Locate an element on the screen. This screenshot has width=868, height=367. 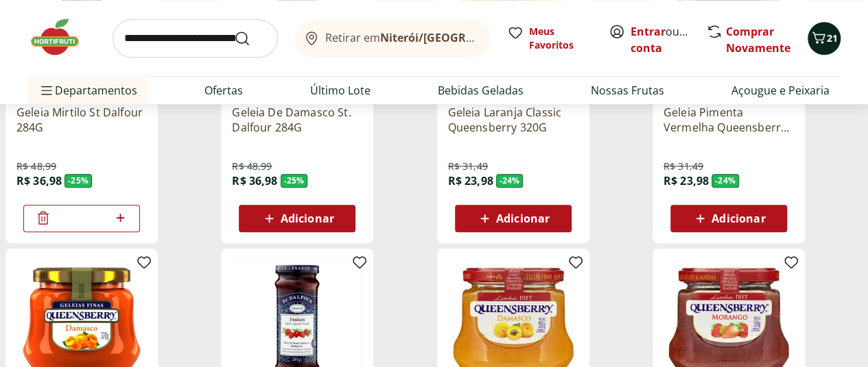
a: Açougue e Peixaria is located at coordinates (780, 90).